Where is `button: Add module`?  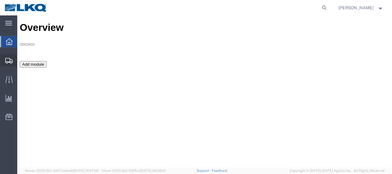
button: Add module is located at coordinates (16, 49).